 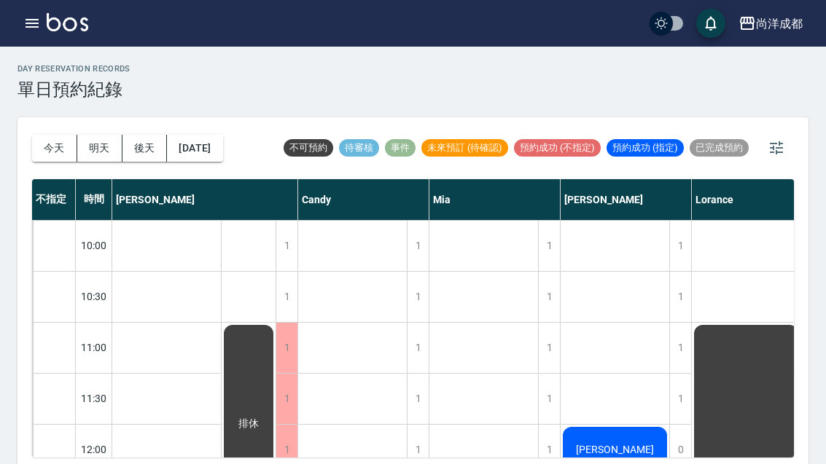 What do you see at coordinates (770, 23) in the screenshot?
I see `button: 尚洋成都` at bounding box center [770, 23].